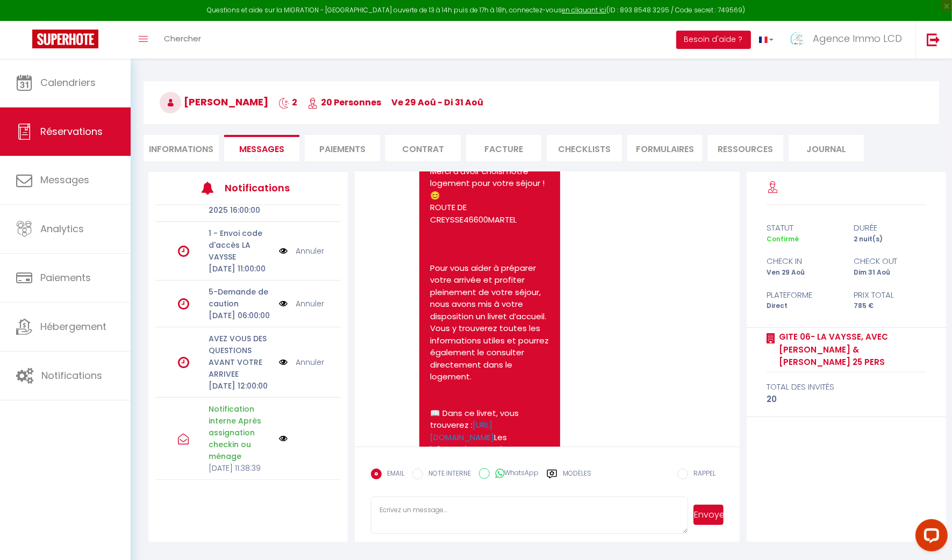 The image size is (952, 560). I want to click on span: Notifications, so click(72, 375).